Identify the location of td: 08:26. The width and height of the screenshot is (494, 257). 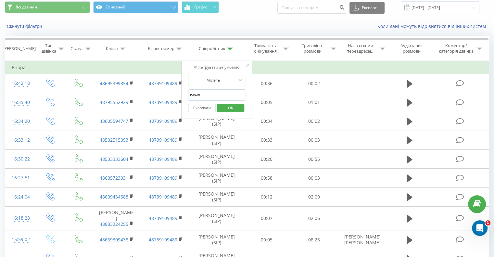
(314, 240).